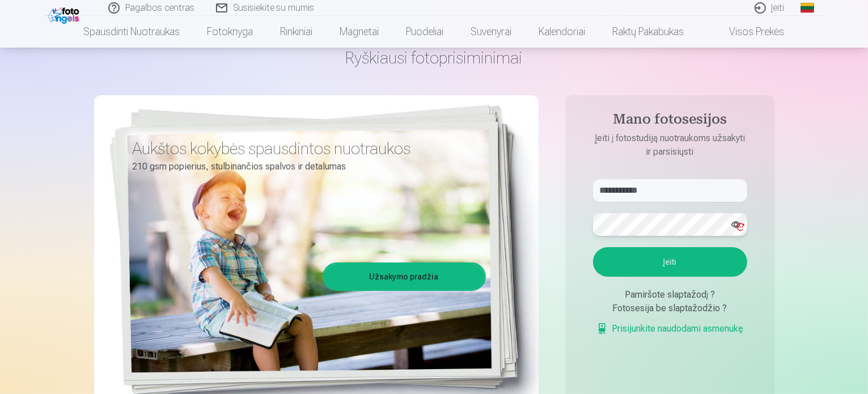 Image resolution: width=868 pixels, height=394 pixels. What do you see at coordinates (230, 32) in the screenshot?
I see `a: Fotoknyga` at bounding box center [230, 32].